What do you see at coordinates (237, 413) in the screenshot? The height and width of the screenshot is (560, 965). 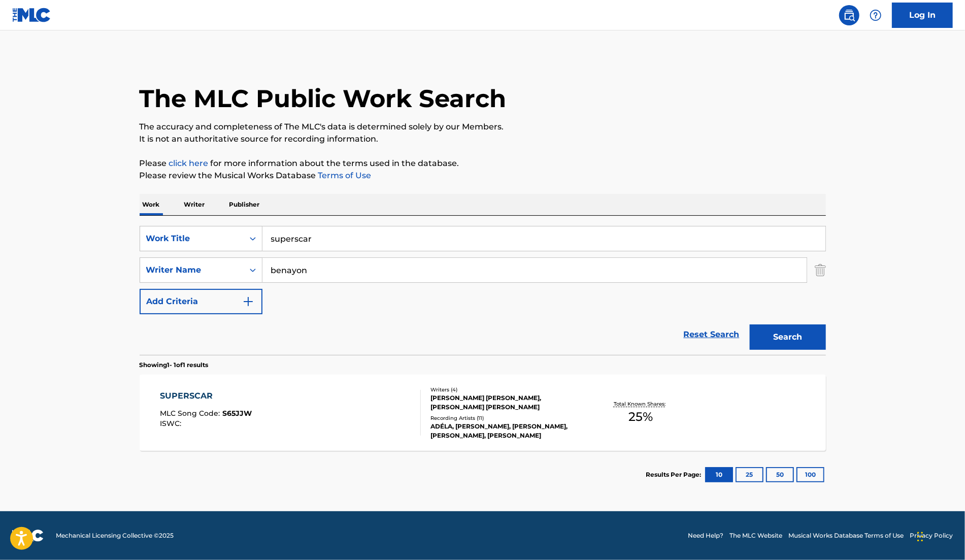 I see `span: S65JJW` at bounding box center [237, 413].